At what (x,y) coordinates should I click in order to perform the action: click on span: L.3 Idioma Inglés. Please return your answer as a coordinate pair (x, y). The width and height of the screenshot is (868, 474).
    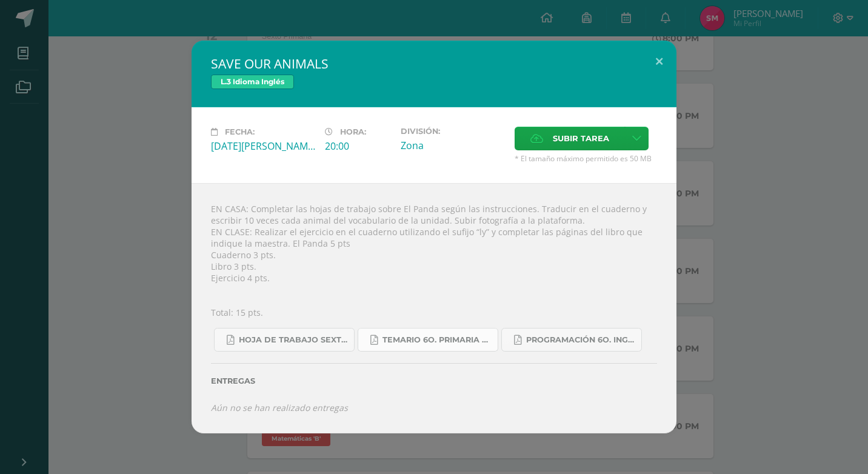
    Looking at the image, I should click on (252, 82).